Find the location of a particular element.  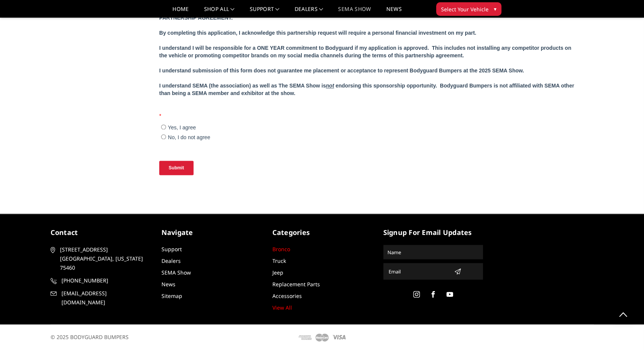

a: Replacement Parts is located at coordinates (296, 283).